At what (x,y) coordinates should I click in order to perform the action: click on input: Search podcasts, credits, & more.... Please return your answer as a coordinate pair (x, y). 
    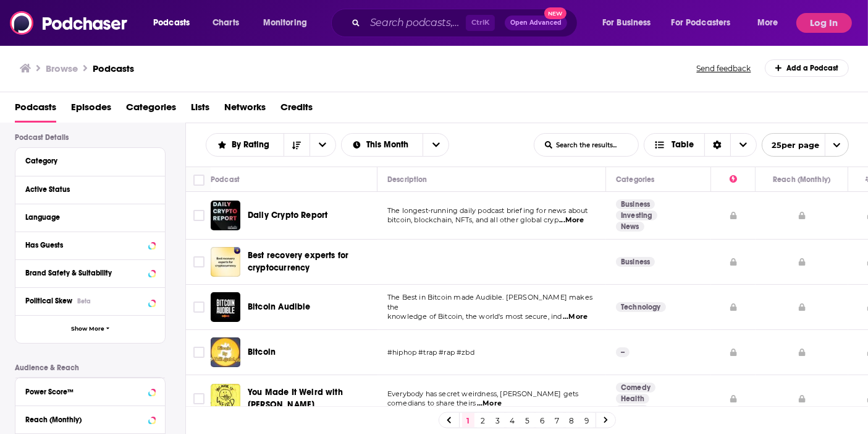
    Looking at the image, I should click on (415, 23).